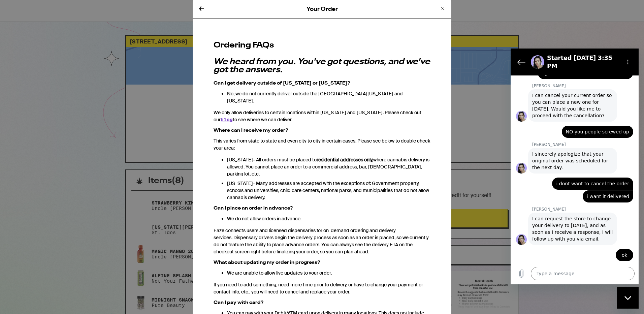 This screenshot has width=644, height=314. Describe the element at coordinates (322, 130) in the screenshot. I see `h3: Where can I receive my order?` at that location.